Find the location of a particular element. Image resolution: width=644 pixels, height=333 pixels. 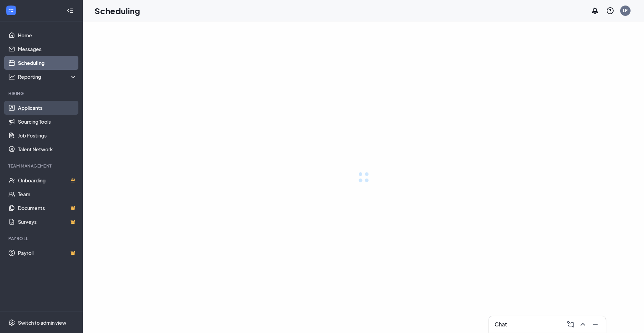

a: SurveysCrown is located at coordinates (48, 222).